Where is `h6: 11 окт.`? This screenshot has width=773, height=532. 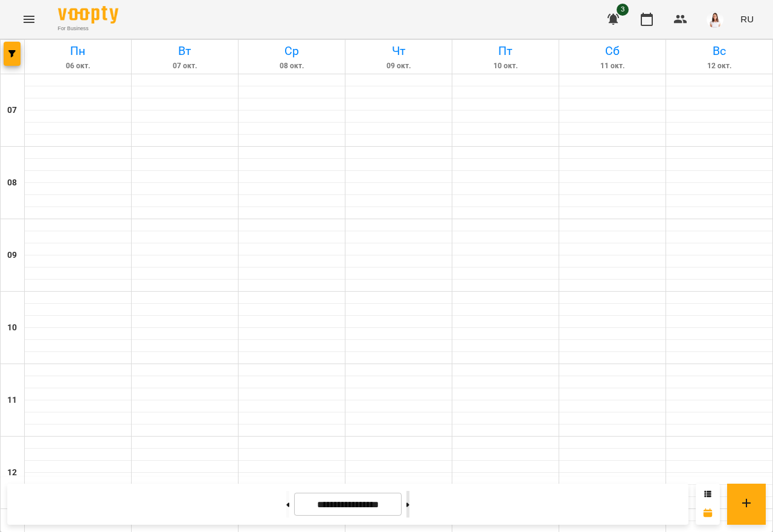 h6: 11 окт. is located at coordinates (613, 66).